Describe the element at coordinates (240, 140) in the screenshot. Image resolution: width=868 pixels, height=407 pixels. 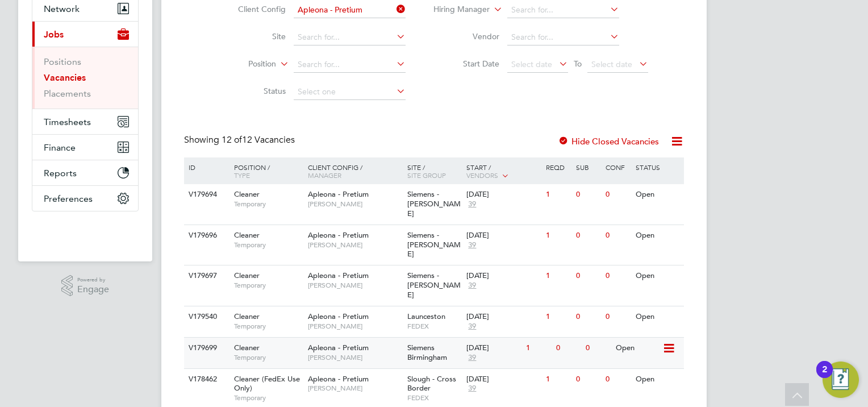
I see `div: Showing` at that location.